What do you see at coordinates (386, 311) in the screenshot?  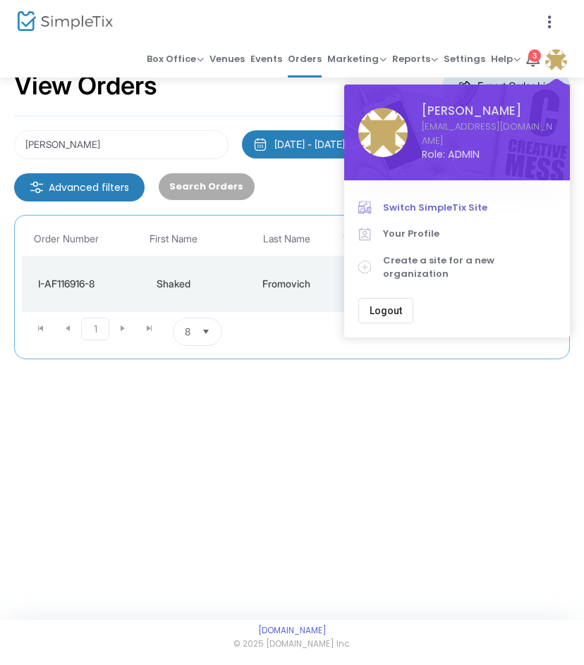 I see `button: Logout` at bounding box center [386, 311].